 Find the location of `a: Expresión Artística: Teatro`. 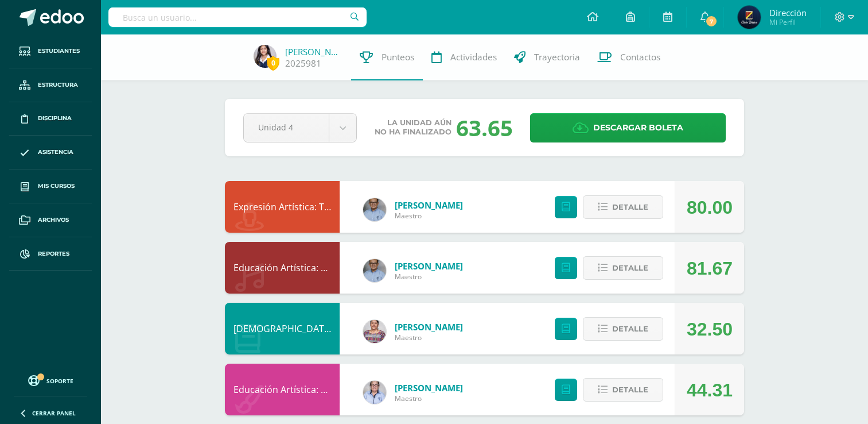

a: Expresión Artística: Teatro is located at coordinates (290, 207).